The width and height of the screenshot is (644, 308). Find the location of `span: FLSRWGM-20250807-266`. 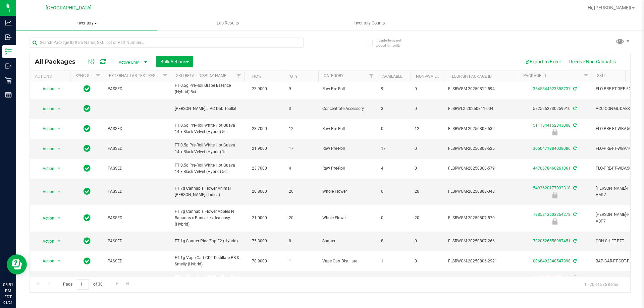

span: FLSRWGM-20250807-266 is located at coordinates (481, 241).